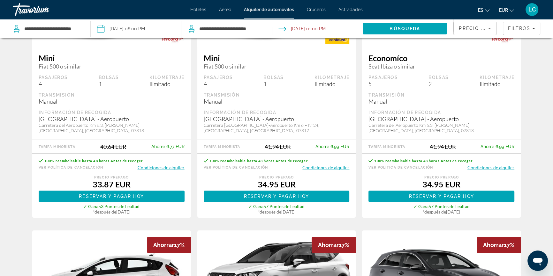 The width and height of the screenshot is (553, 276). Describe the element at coordinates (438, 84) in the screenshot. I see `div: 2` at that location.